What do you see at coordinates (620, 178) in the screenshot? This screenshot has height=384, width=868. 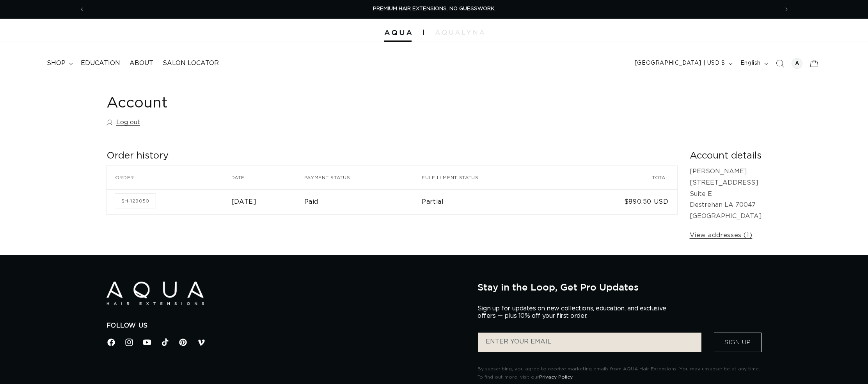 I see `th: Total` at bounding box center [620, 178].